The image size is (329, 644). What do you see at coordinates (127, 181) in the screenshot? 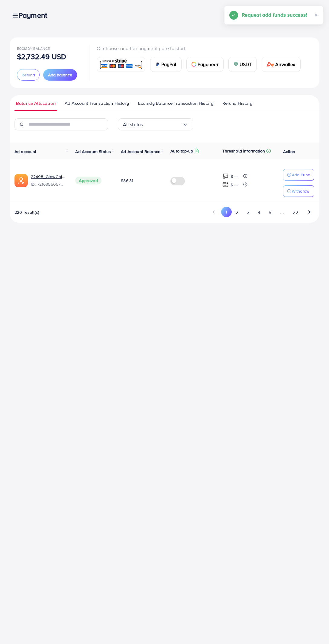
I see `span: $86.31` at bounding box center [127, 181].